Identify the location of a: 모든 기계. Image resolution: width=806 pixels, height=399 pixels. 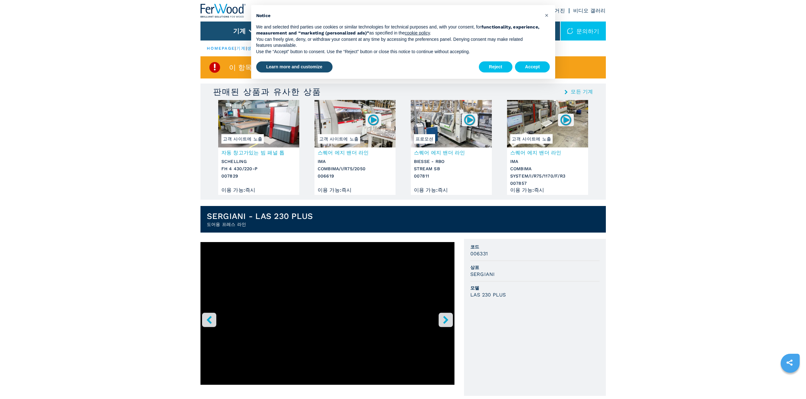
(582, 92).